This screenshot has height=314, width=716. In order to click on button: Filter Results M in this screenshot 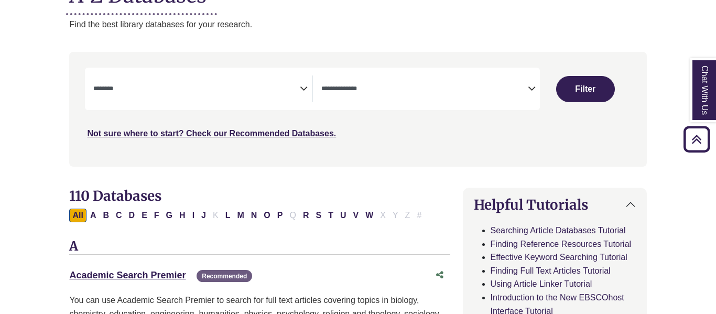, I will do `click(240, 216)`.